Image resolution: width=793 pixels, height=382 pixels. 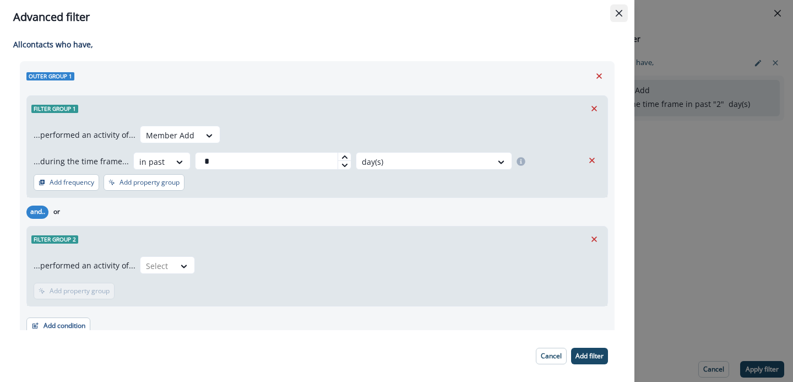 I want to click on div: Advanced filter, so click(x=317, y=17).